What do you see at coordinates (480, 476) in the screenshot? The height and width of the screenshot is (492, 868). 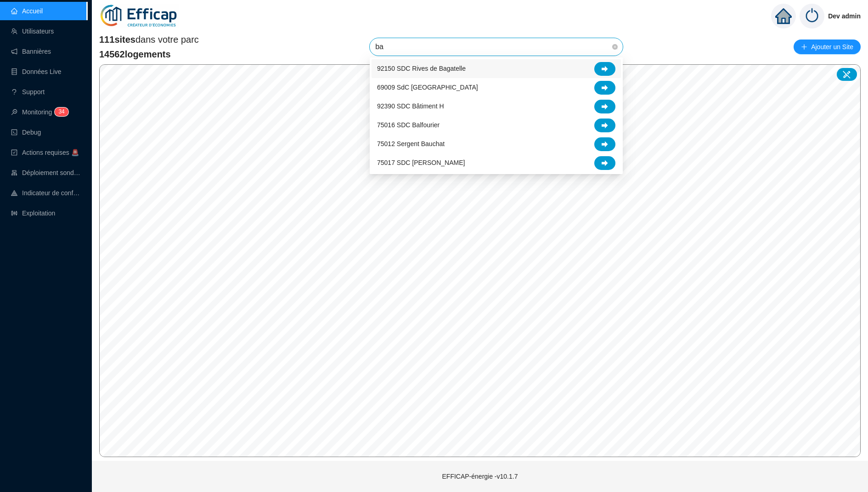 I see `span: EFFICAP-énergie - v10.1.7` at bounding box center [480, 476].